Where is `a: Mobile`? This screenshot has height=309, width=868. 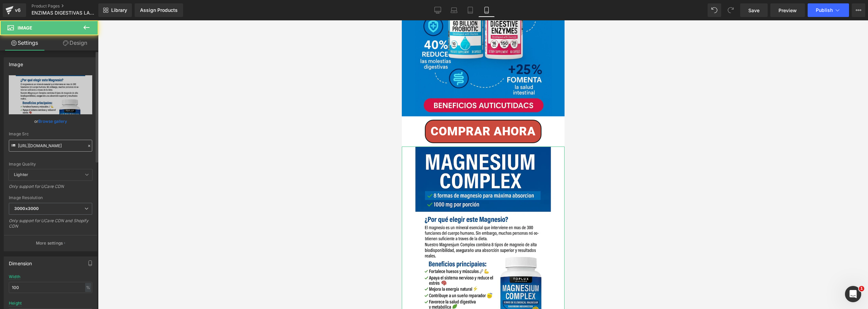 a: Mobile is located at coordinates (487, 10).